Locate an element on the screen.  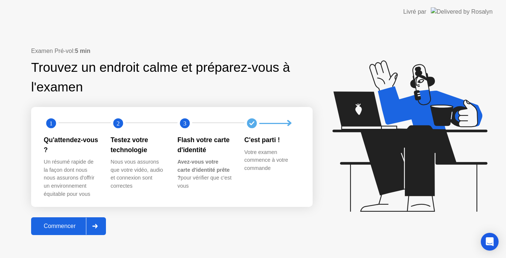
b: Avez-vous votre carte d'identité prête ? is located at coordinates (203, 170).